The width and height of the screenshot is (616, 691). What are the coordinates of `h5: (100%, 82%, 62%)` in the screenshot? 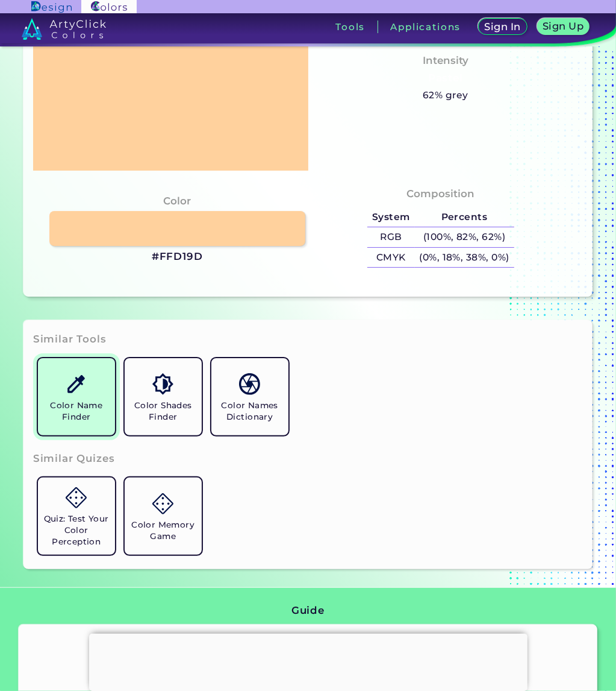 It's located at (465, 237).